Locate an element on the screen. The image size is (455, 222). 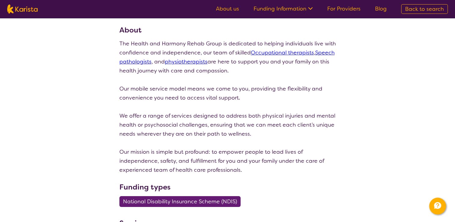
p: We offer a range of services designed to address both physical injuries and mental health or psyc... is located at coordinates (228, 125).